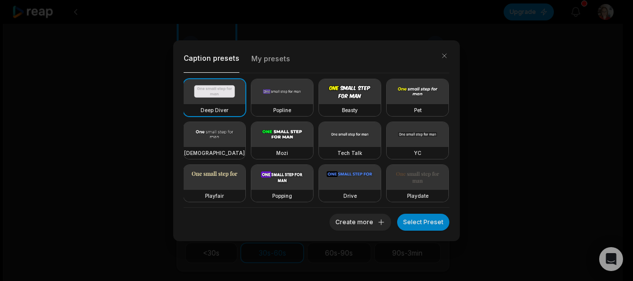 Image resolution: width=633 pixels, height=281 pixels. What do you see at coordinates (215, 196) in the screenshot?
I see `h3: Playfair` at bounding box center [215, 196].